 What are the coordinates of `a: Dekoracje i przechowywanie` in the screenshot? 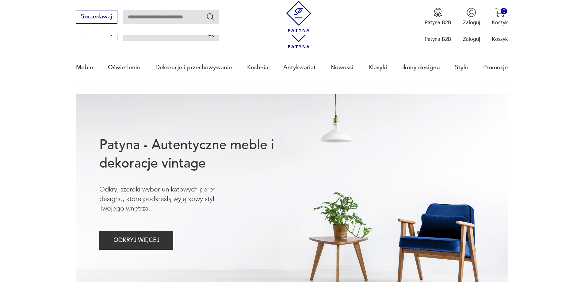 It's located at (194, 67).